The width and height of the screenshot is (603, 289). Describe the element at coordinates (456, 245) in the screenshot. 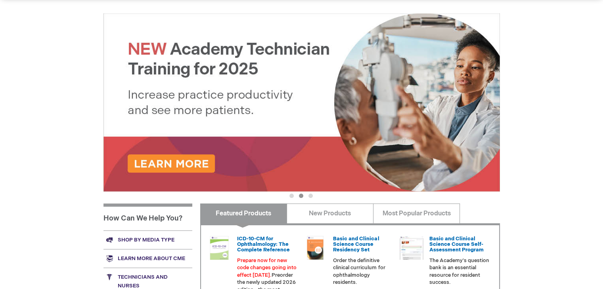

I see `a: Basic and Clinical Science Course Self-Assessment Program` at that location.